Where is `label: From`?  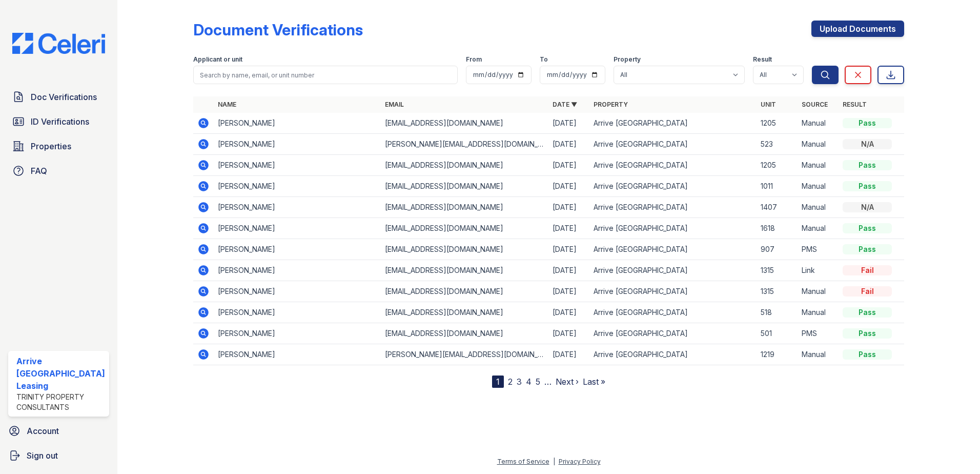 label: From is located at coordinates (474, 60).